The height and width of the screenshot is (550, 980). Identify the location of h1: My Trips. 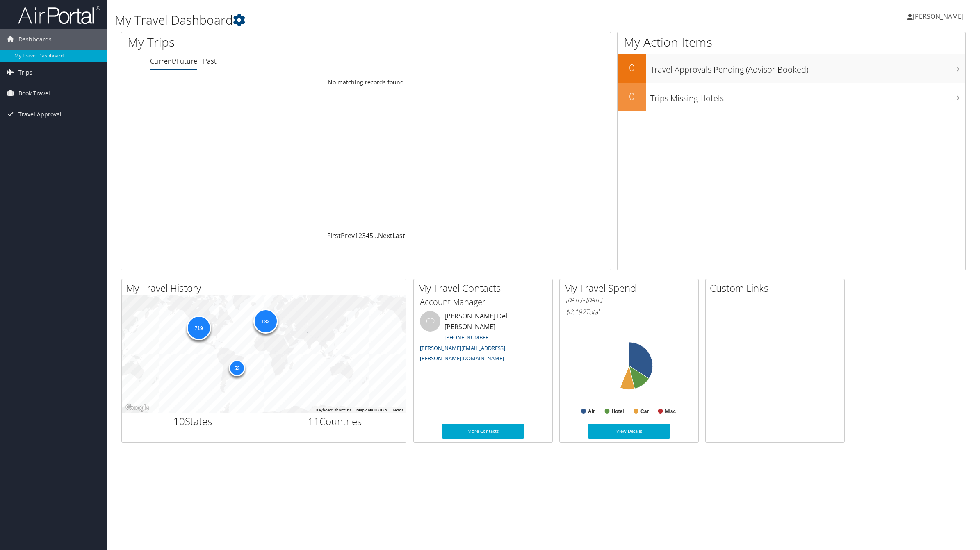
(264, 43).